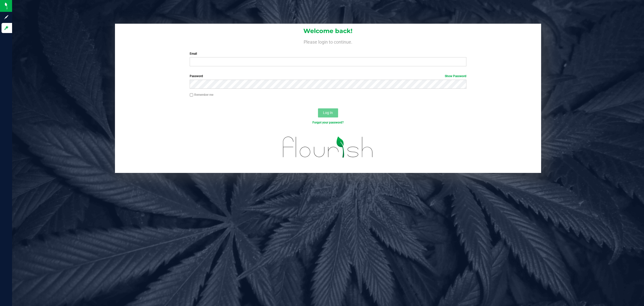  Describe the element at coordinates (201, 95) in the screenshot. I see `label: Remember me` at that location.